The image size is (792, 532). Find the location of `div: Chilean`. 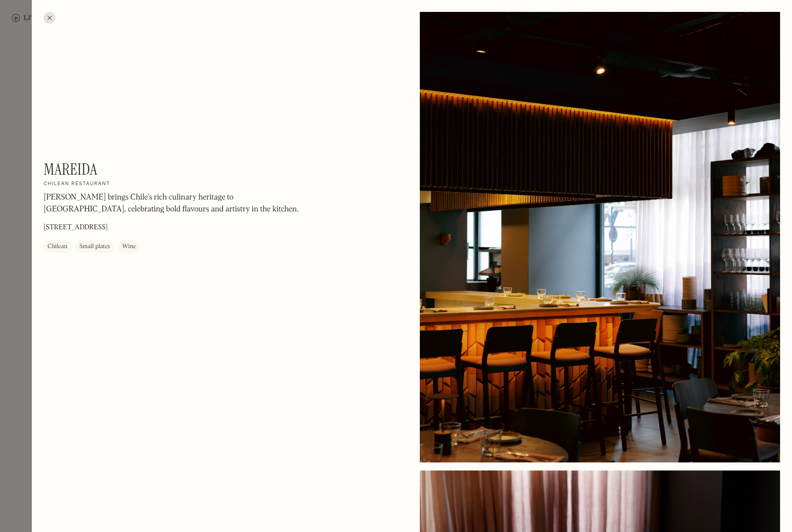

div: Chilean is located at coordinates (57, 247).